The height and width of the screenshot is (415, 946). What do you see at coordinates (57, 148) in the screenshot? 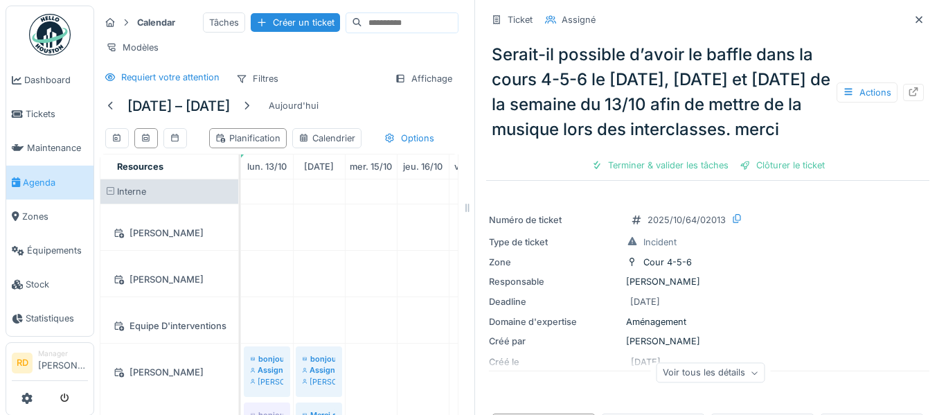
I see `span: Maintenance` at bounding box center [57, 148].